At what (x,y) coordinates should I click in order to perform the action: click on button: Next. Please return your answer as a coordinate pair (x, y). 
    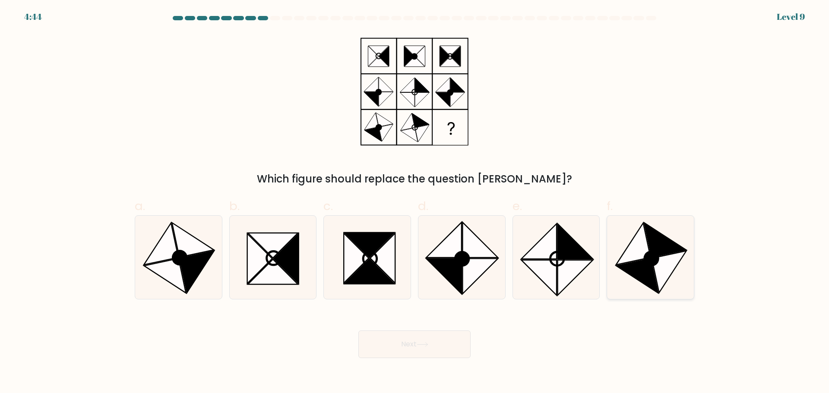
    Looking at the image, I should click on (415, 345).